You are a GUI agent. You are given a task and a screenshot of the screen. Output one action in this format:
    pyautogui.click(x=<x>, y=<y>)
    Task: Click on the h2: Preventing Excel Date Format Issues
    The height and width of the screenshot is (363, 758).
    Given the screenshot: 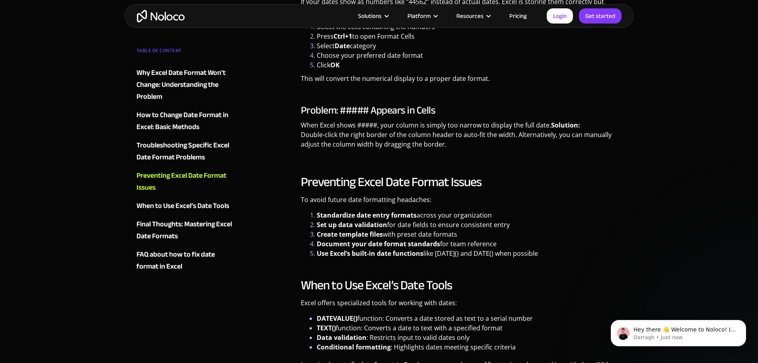 What is the action you would take?
    pyautogui.click(x=461, y=182)
    